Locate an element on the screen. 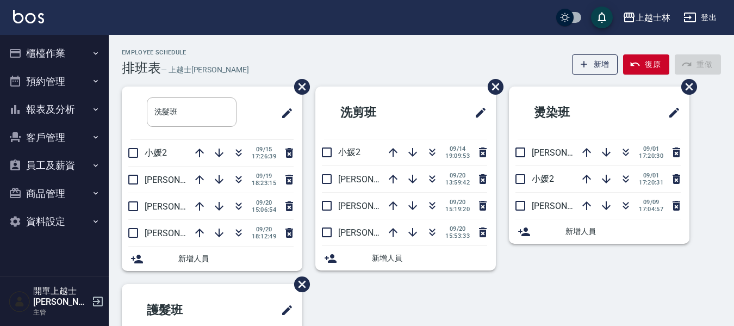  span: 19:09:53 is located at coordinates (457, 155).